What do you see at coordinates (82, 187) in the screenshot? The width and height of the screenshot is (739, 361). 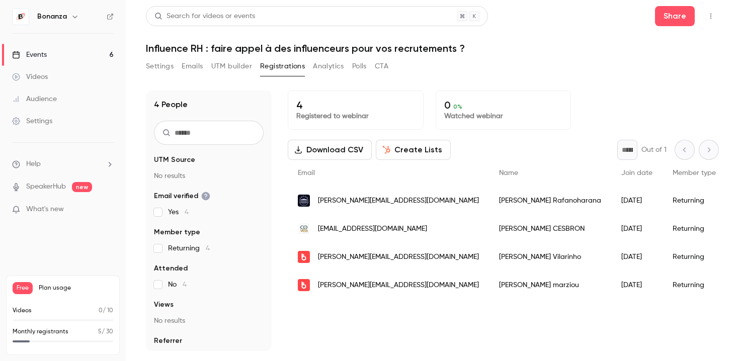 I see `span: new` at bounding box center [82, 187].